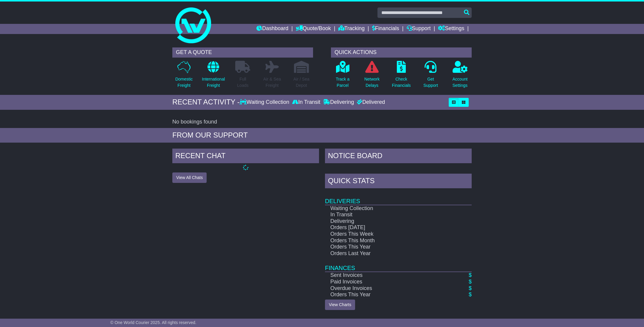 The width and height of the screenshot is (644, 327). I want to click on td: Orders This Month, so click(387, 241).